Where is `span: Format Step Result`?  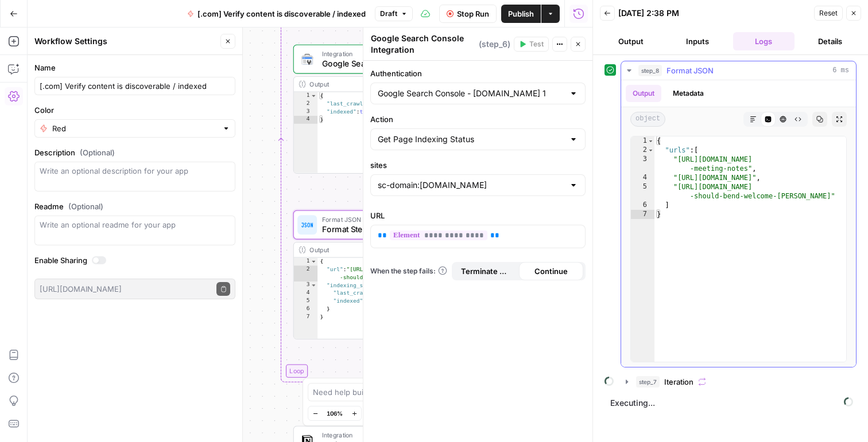
span: Format Step Result is located at coordinates (384, 229).